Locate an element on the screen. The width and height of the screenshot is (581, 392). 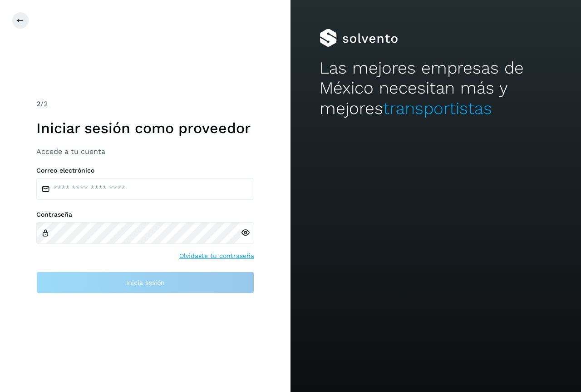
span: 2 is located at coordinates (38, 103).